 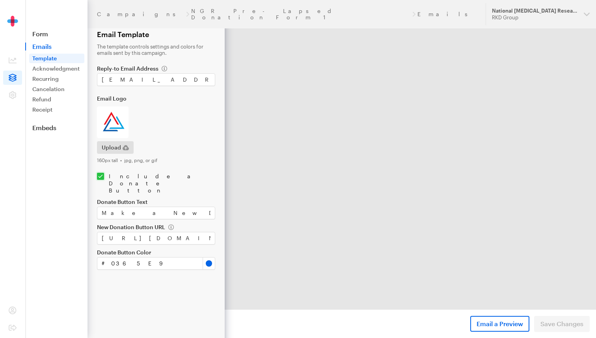 What do you see at coordinates (156, 252) in the screenshot?
I see `label: Donate Button Color` at bounding box center [156, 252].